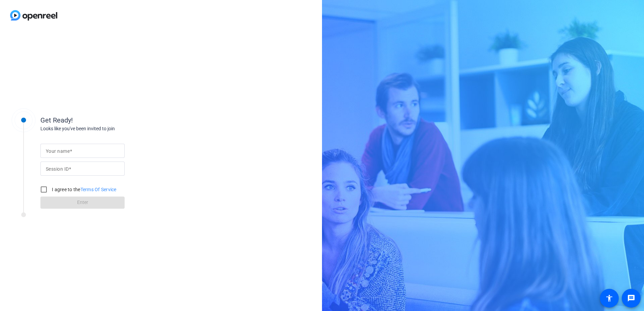 The width and height of the screenshot is (644, 311). Describe the element at coordinates (57, 169) in the screenshot. I see `mat-label: Session ID` at that location.